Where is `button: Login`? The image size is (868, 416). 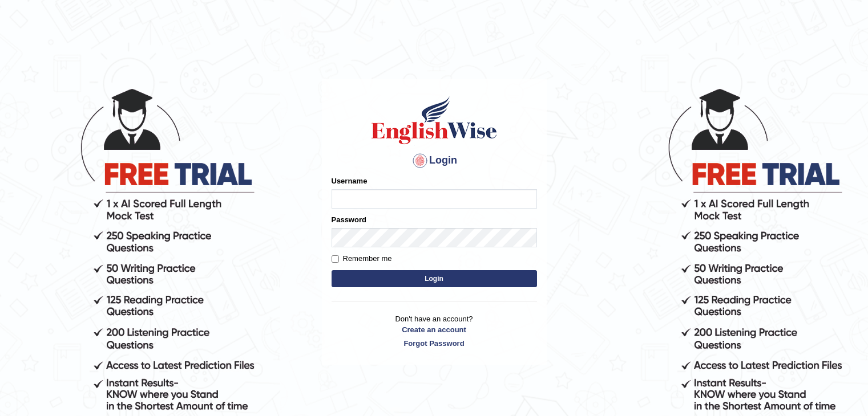
button: Login is located at coordinates (434, 279).